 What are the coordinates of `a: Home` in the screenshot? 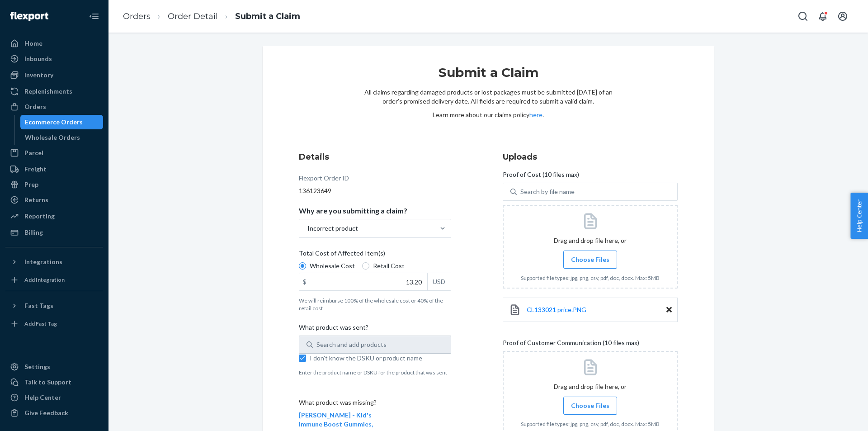 It's located at (54, 43).